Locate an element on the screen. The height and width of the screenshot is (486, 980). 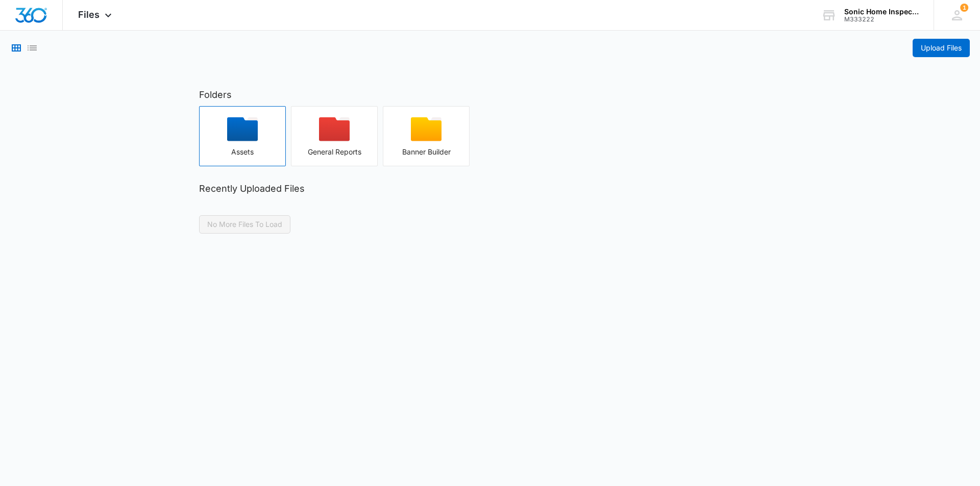
div: account name is located at coordinates (881, 12).